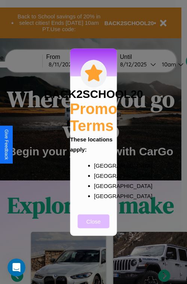 Image resolution: width=187 pixels, height=284 pixels. I want to click on button: Close, so click(94, 221).